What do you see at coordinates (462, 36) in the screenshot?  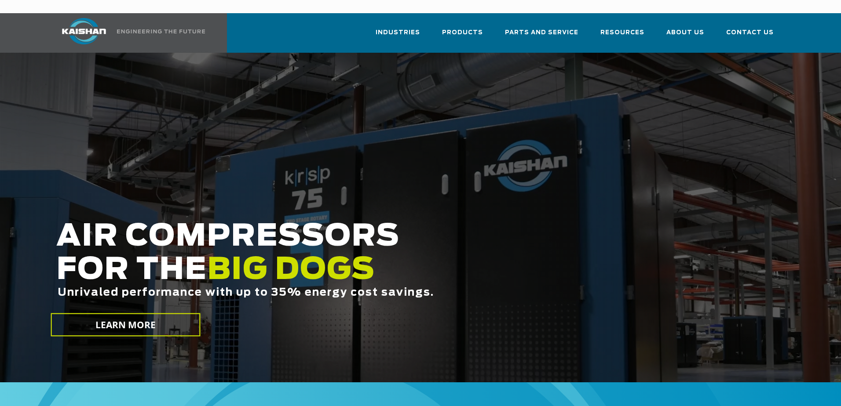 I see `a: Products` at bounding box center [462, 36].